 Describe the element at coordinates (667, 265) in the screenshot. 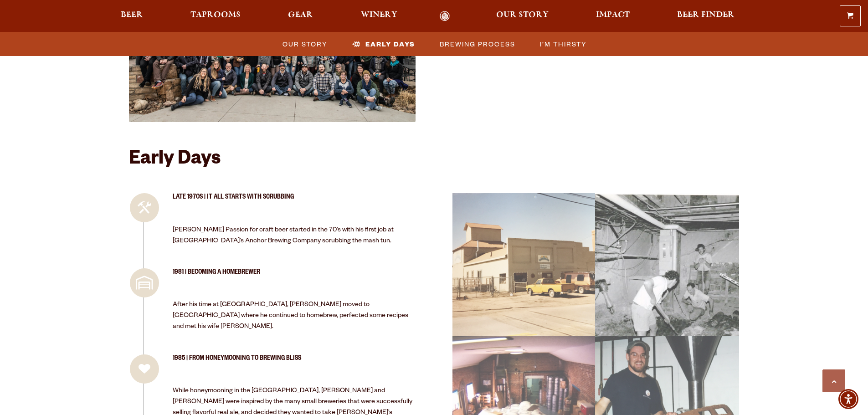

I see `div: 01_35 Picture 4` at that location.